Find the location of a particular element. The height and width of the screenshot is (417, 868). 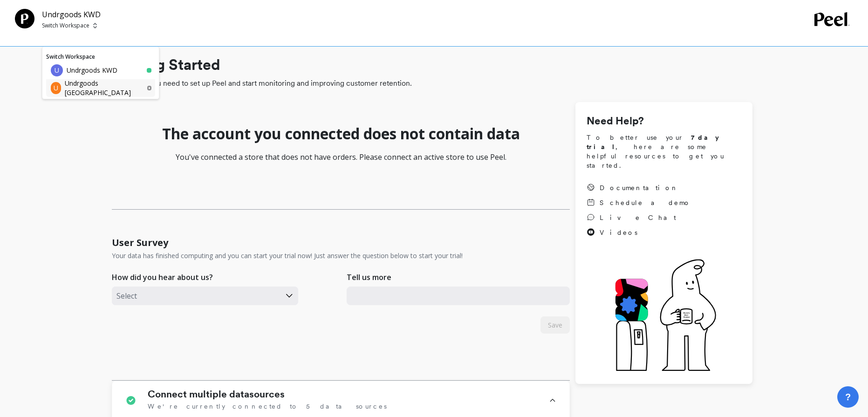

a: Schedule a demo is located at coordinates (639, 203).